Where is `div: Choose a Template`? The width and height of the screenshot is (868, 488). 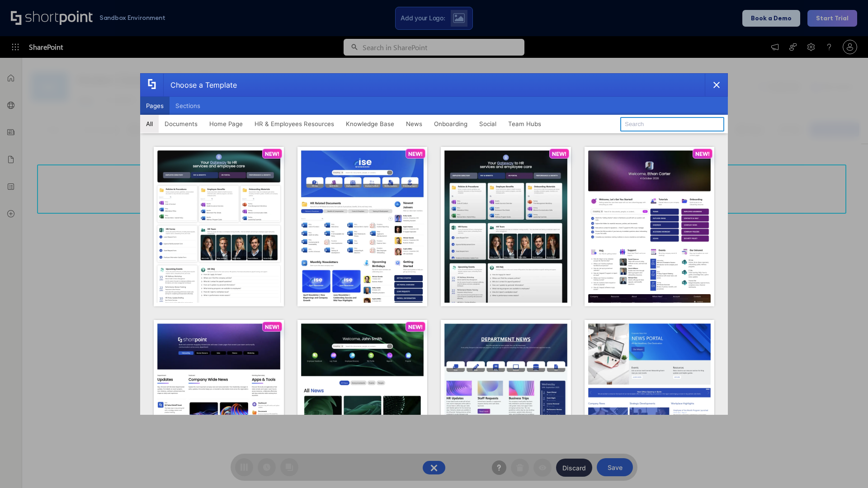 div: Choose a Template is located at coordinates (200, 85).